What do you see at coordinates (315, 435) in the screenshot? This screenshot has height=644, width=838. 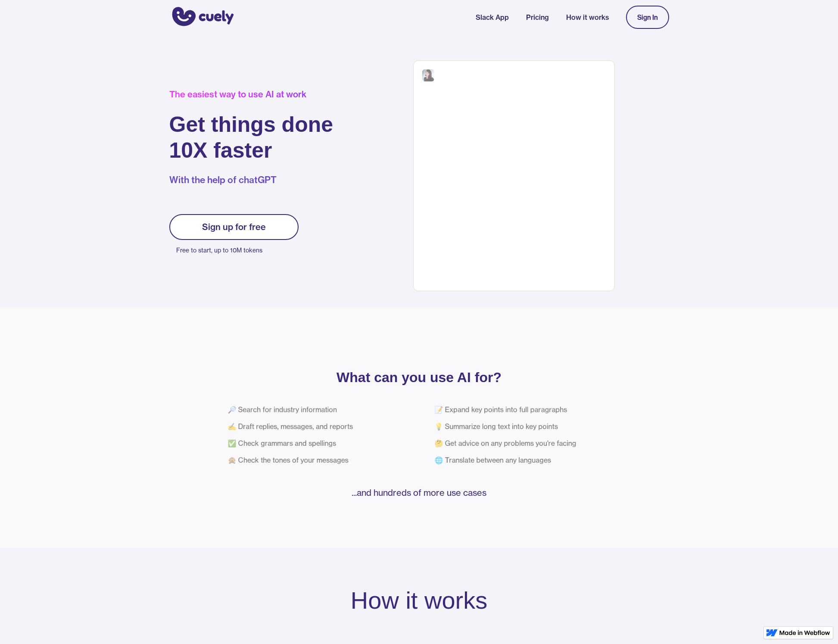 I see `div: 🔎 Search for industry information ✍️ Draft replies, messages, and reports ✅ Check grammars and sp...` at bounding box center [315, 435].